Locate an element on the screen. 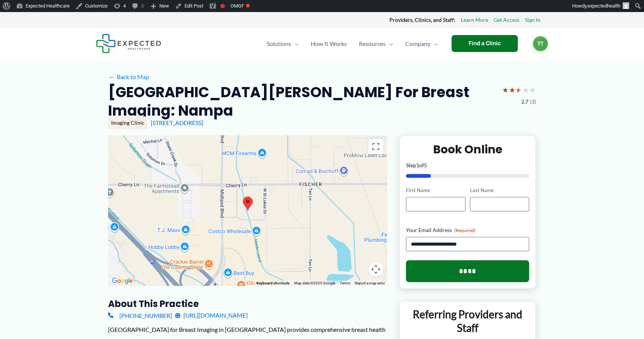 Image resolution: width=644 pixels, height=339 pixels. a: Open this area in Google Maps (opens a new window) is located at coordinates (122, 281).